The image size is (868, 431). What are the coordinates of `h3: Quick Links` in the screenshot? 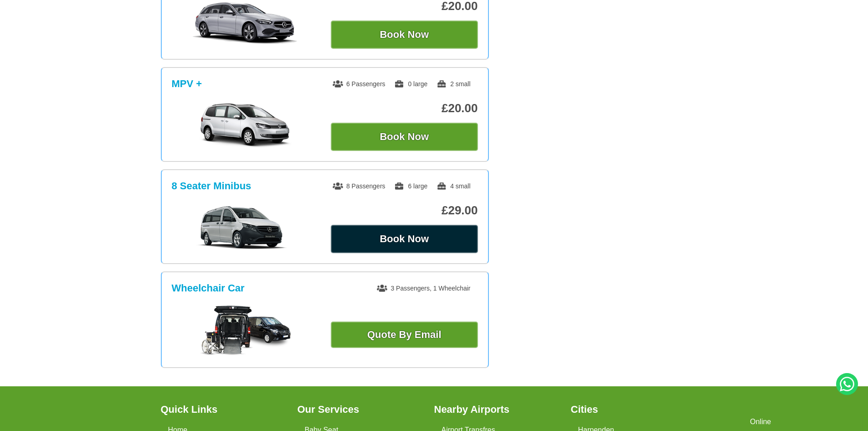 It's located at (224, 409).